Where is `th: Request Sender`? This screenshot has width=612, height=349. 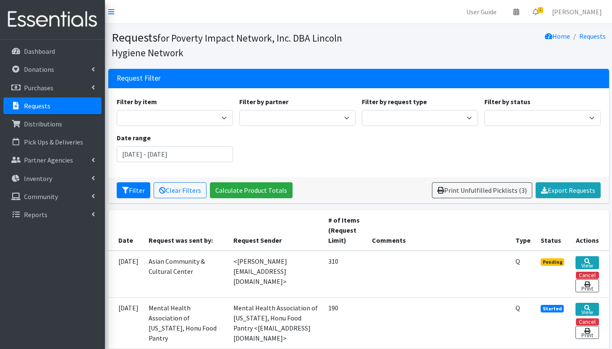 th: Request Sender is located at coordinates (276, 230).